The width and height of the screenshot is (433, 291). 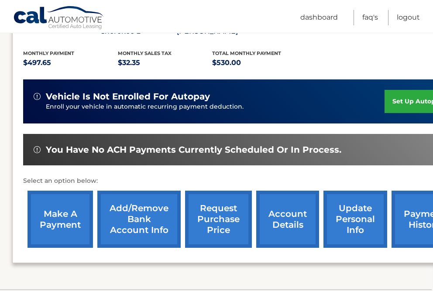 What do you see at coordinates (247, 53) in the screenshot?
I see `span: Total Monthly Payment` at bounding box center [247, 53].